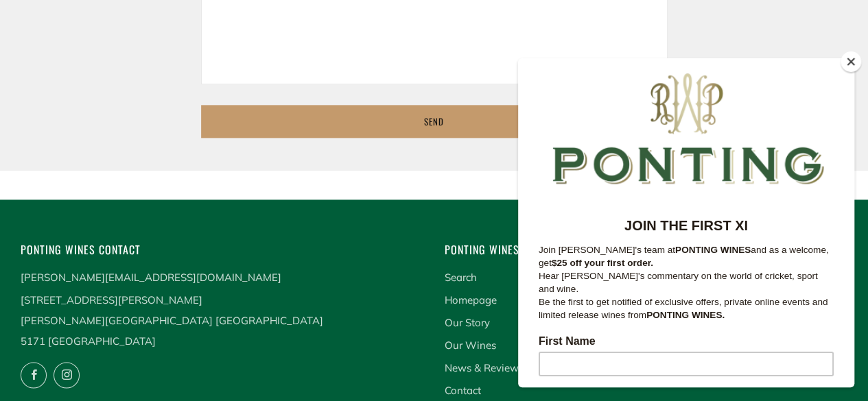 This screenshot has height=401, width=868. What do you see at coordinates (84, 204) in the screenshot?
I see `strong: $25 off your first order.` at bounding box center [84, 204].